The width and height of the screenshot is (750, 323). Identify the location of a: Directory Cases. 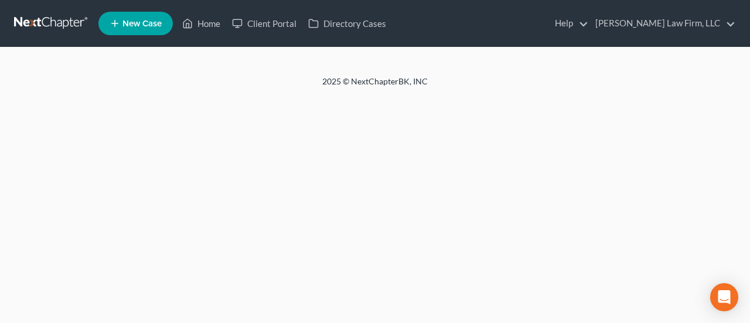
(347, 23).